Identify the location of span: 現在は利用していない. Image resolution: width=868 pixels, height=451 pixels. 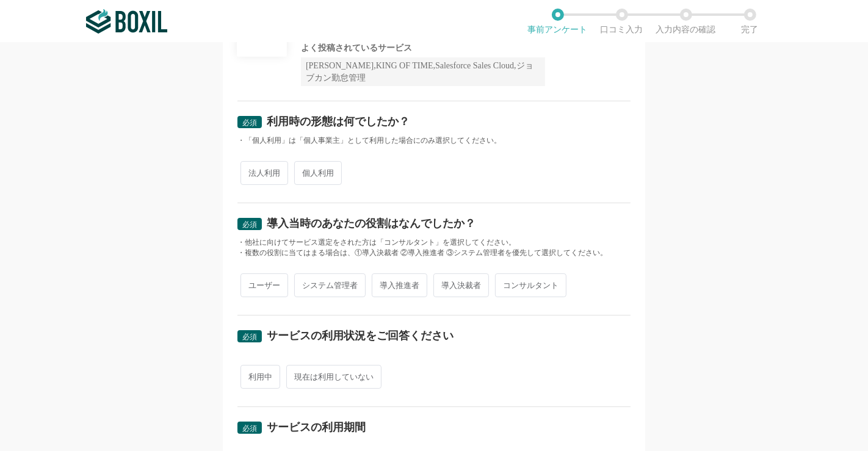
(334, 376).